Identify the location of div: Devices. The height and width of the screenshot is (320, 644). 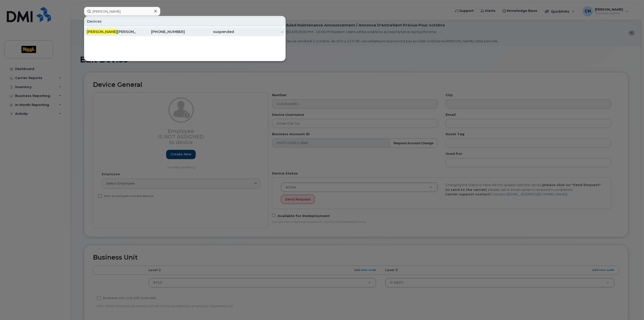
(185, 22).